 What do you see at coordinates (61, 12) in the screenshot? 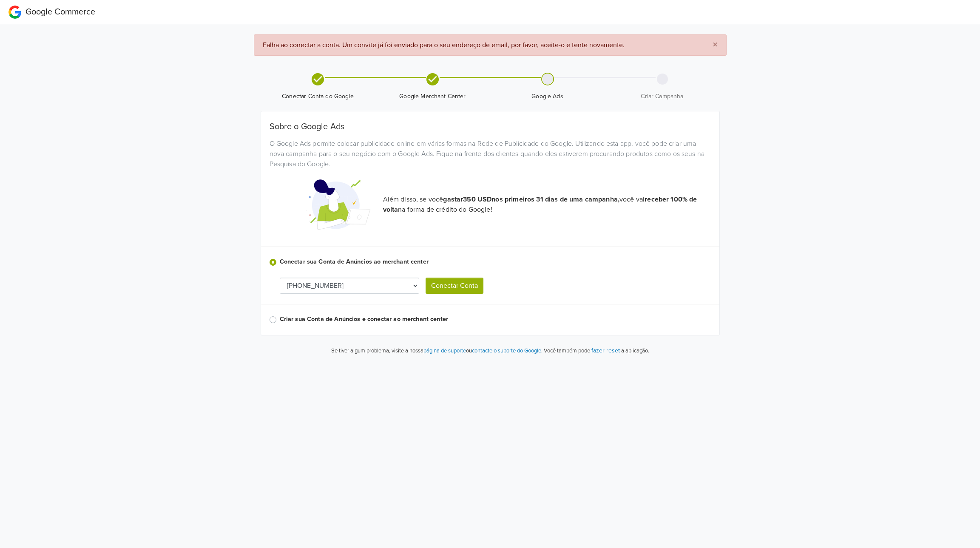
I see `span: Google Commerce` at bounding box center [61, 12].